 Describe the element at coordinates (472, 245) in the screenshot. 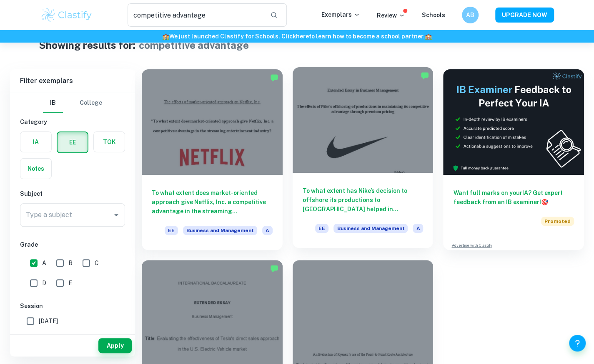

I see `a: Advertise with Clastify` at that location.